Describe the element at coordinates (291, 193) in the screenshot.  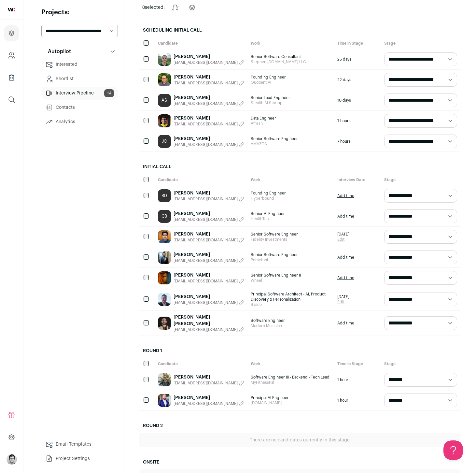
I see `span: Founding Engineer` at that location.